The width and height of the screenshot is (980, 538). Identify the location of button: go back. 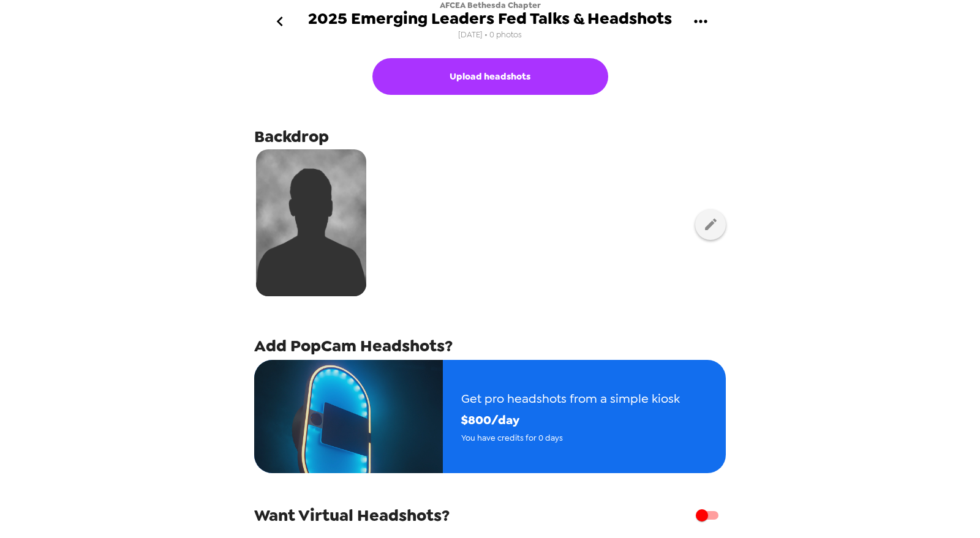
(279, 21).